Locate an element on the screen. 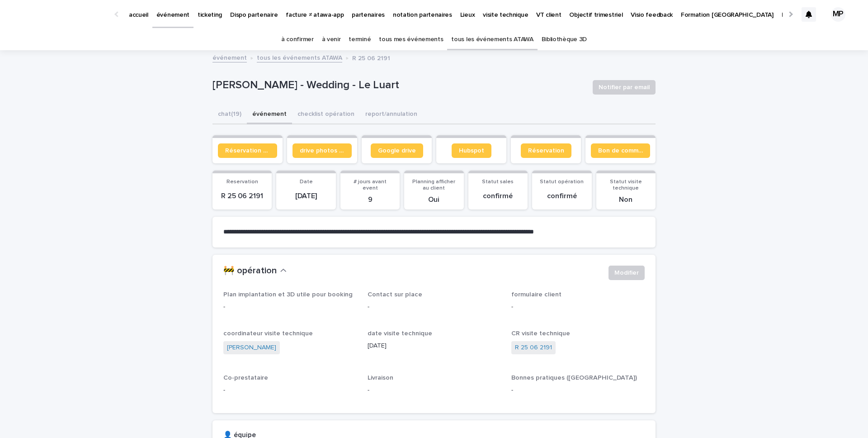 The image size is (868, 438). button: chat (19) is located at coordinates (230, 115).